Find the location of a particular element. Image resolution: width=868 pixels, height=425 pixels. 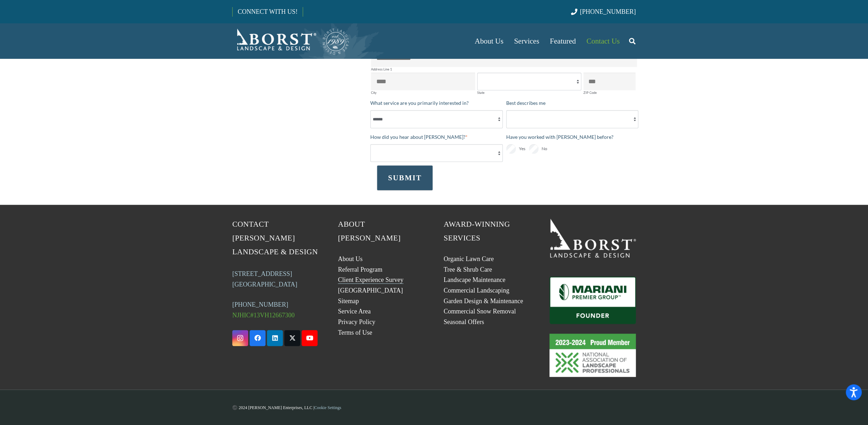

span: NJHIC#13VH12667300 is located at coordinates (263, 315).